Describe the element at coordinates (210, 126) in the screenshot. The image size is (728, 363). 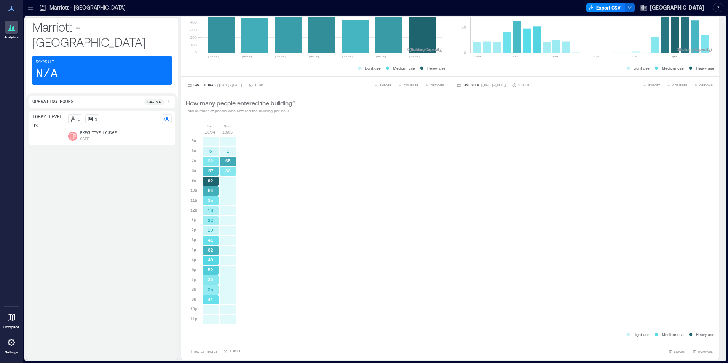
I see `p: Sat` at that location.